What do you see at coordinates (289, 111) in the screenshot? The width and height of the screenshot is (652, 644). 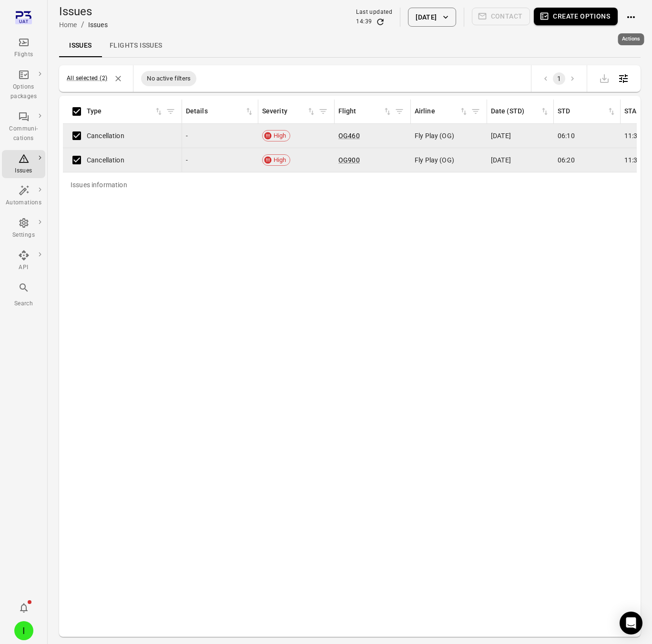 I see `span: Severity` at bounding box center [289, 111].